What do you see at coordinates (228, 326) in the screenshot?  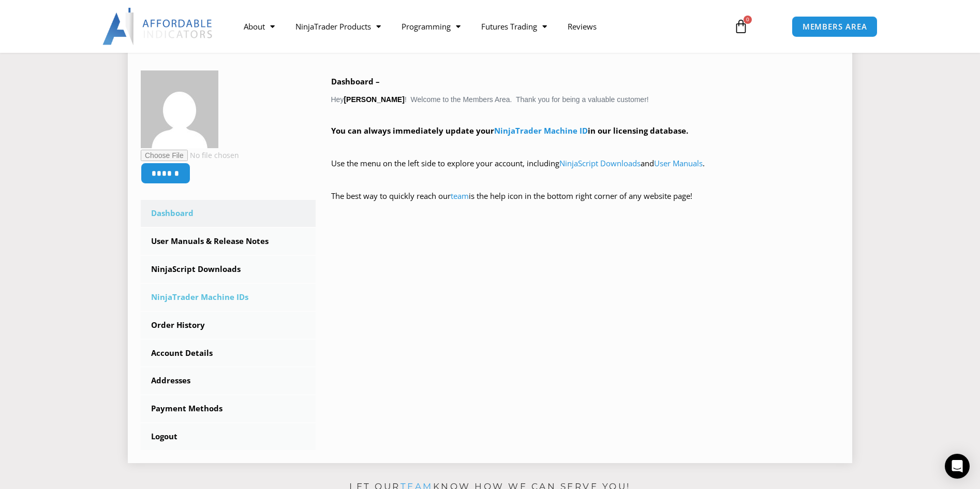 I see `a: Order History` at bounding box center [228, 326].